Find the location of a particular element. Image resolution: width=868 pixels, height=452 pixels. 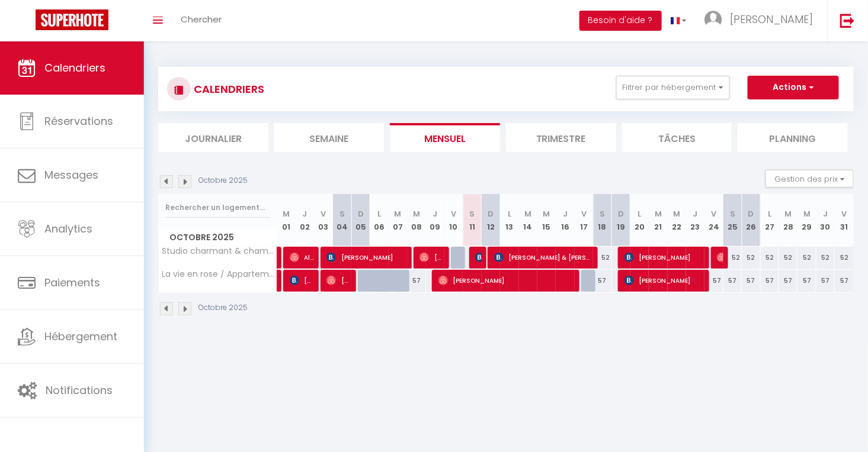

span: Studio charmant & champêtre ☀️ is located at coordinates (220, 251).